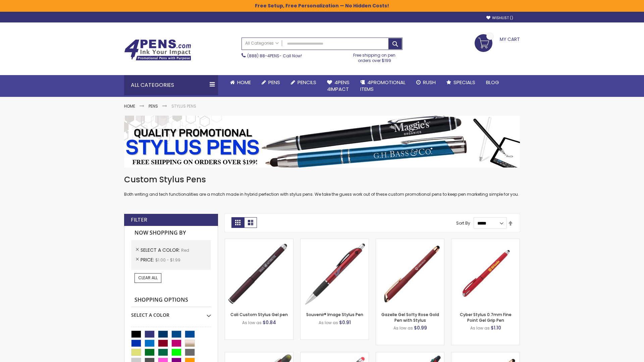 The height and width of the screenshot is (362, 644). What do you see at coordinates (259, 315) in the screenshot?
I see `a: Cali Custom Stylus Gel pen` at bounding box center [259, 315].